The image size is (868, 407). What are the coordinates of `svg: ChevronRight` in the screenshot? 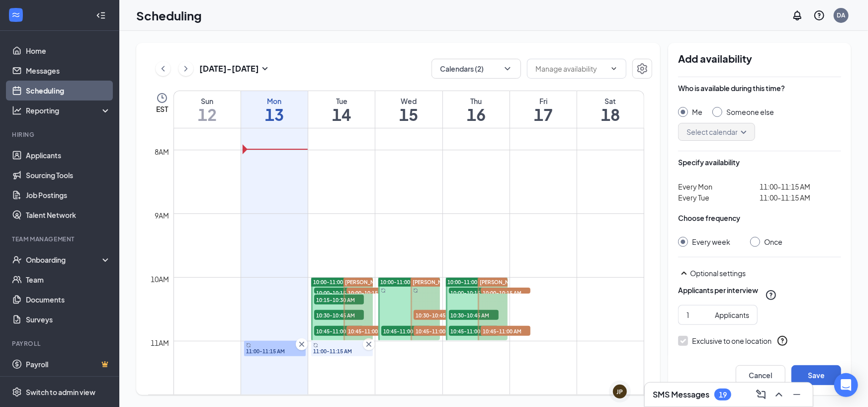 It's located at (186, 69).